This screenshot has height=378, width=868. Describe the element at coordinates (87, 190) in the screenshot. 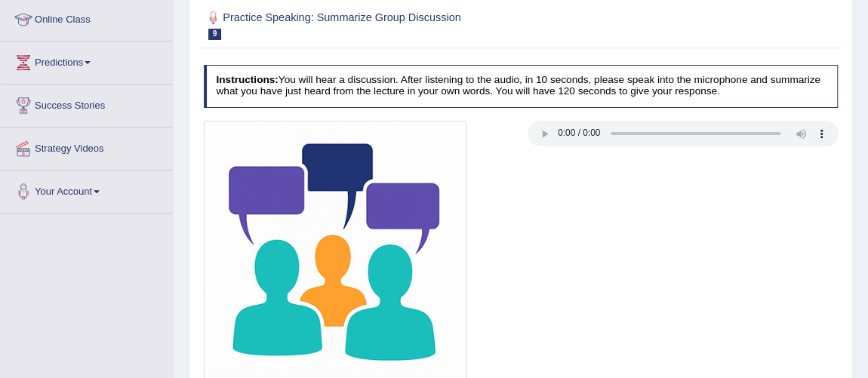

I see `a: Your Account` at that location.